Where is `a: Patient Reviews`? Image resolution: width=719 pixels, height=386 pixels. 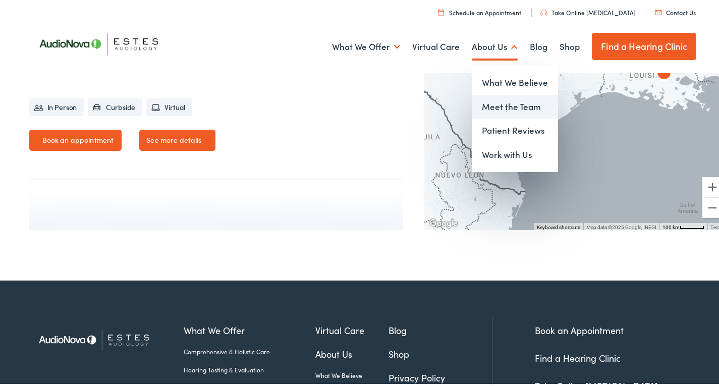 a: Patient Reviews is located at coordinates (515, 129).